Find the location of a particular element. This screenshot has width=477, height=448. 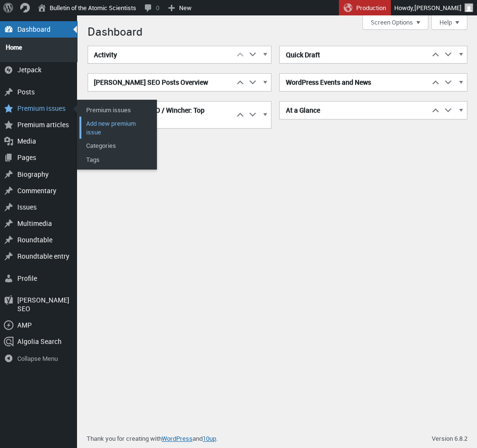

h2: WordPress Events and News is located at coordinates (354, 82).